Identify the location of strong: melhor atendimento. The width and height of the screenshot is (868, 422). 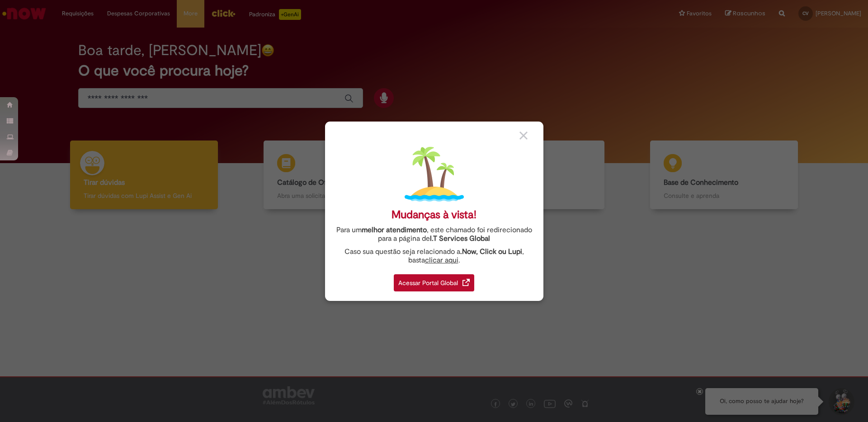
(394, 230).